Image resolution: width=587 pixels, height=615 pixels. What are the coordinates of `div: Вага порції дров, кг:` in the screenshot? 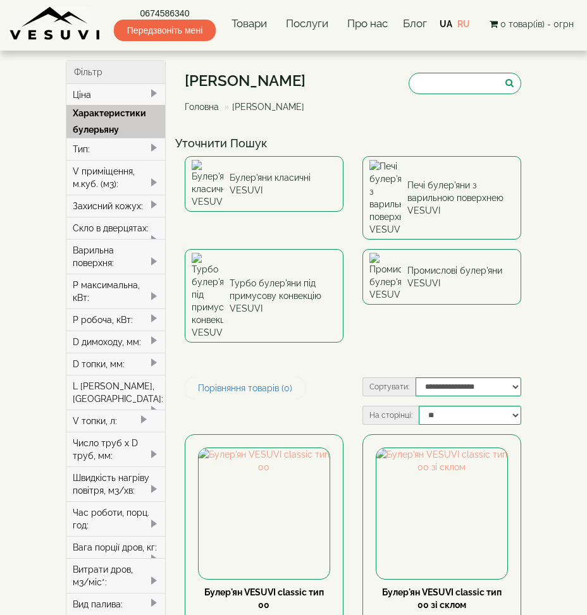 It's located at (116, 547).